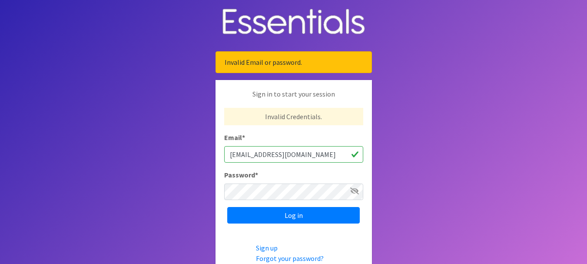 The height and width of the screenshot is (264, 587). Describe the element at coordinates (241, 175) in the screenshot. I see `label: Password` at that location.